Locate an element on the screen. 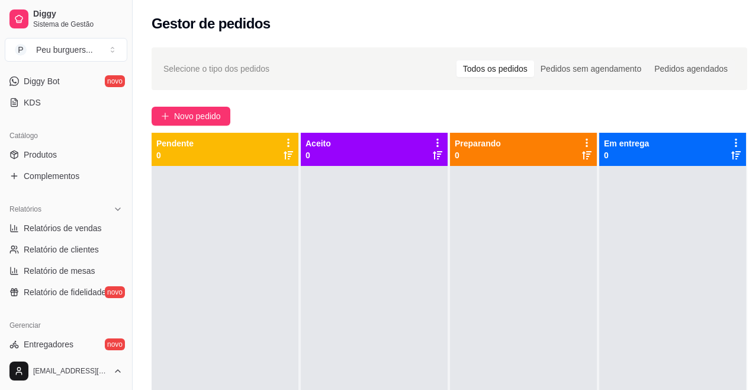  div: Peu burguers ... is located at coordinates (65, 50).